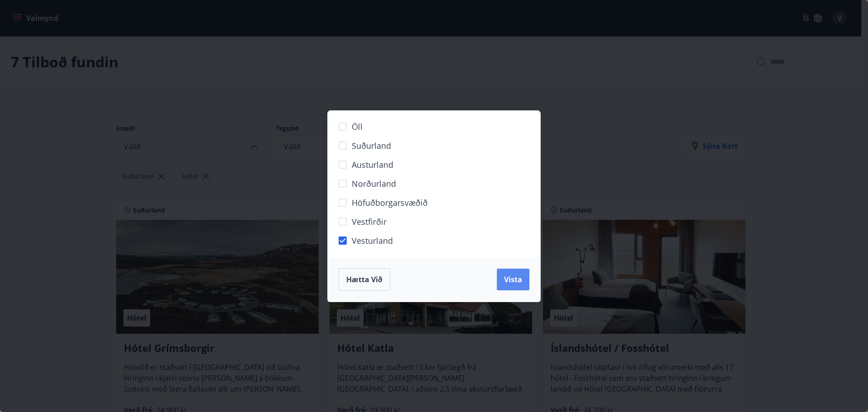 The image size is (868, 412). Describe the element at coordinates (371, 146) in the screenshot. I see `span: Suðurland` at that location.